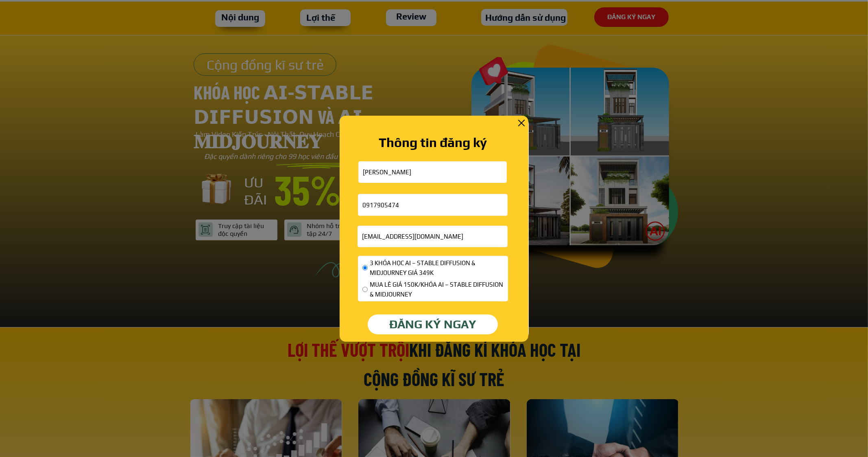 Image resolution: width=868 pixels, height=457 pixels. Describe the element at coordinates (433, 172) in the screenshot. I see `input: Họ và tên:` at that location.